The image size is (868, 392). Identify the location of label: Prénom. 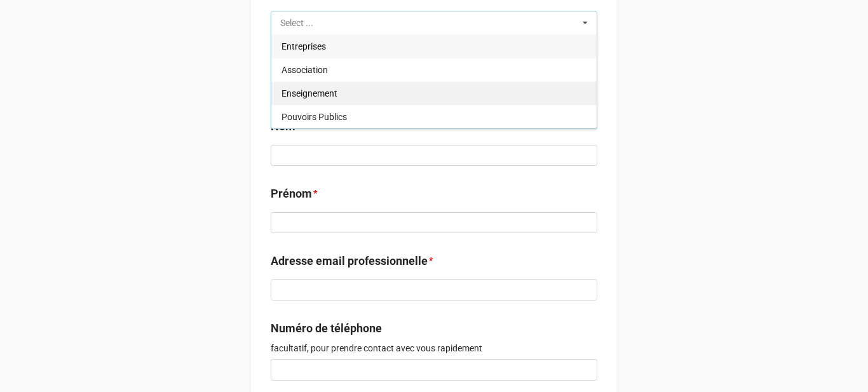
(291, 194).